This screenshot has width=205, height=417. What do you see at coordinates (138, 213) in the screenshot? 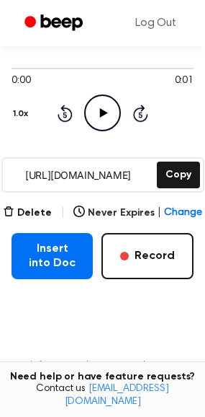
I see `button: Never Expires|Change` at bounding box center [138, 213].